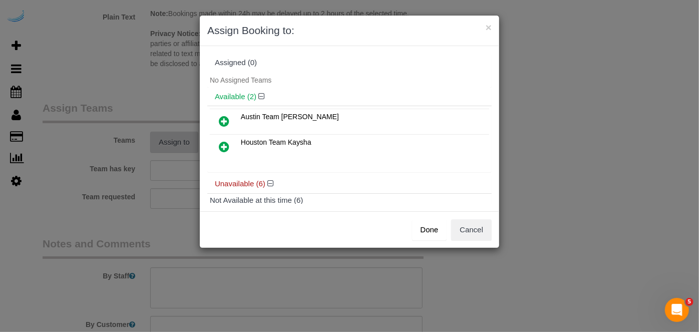 The image size is (699, 332). What do you see at coordinates (240, 80) in the screenshot?
I see `span: No Assigned Teams` at bounding box center [240, 80].